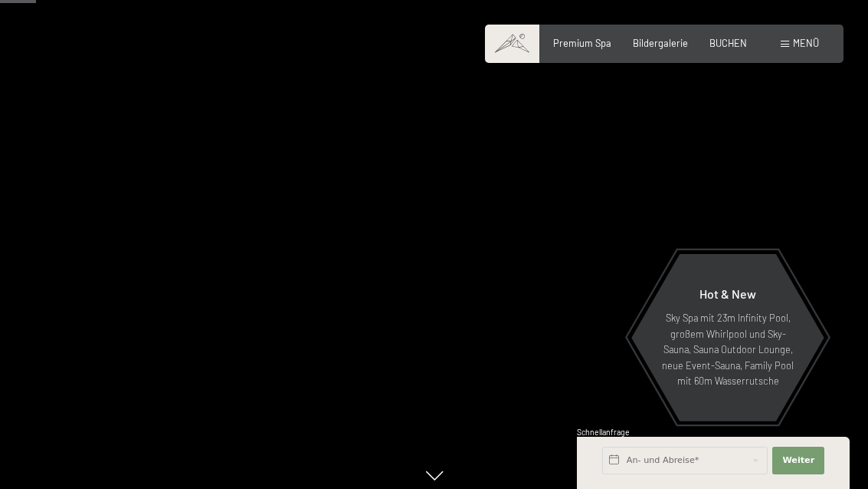 Image resolution: width=868 pixels, height=489 pixels. Describe the element at coordinates (799, 461) in the screenshot. I see `button: Weiter` at that location.